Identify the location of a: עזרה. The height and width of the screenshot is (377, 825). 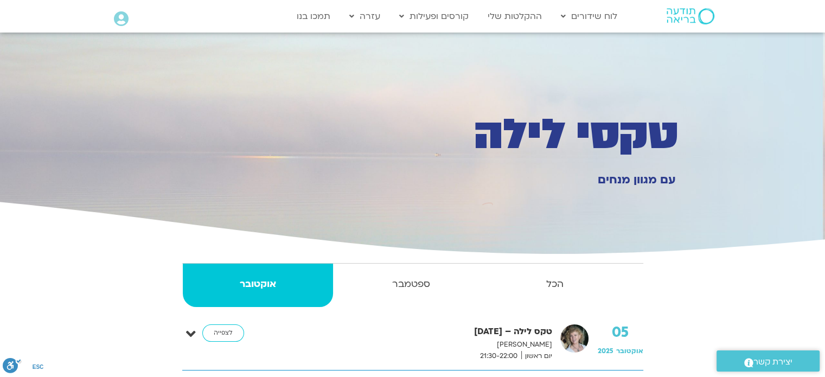
(364, 16).